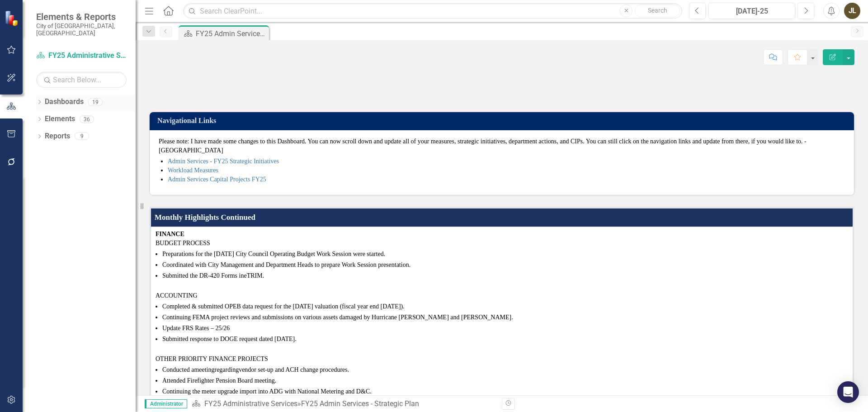 Image resolution: width=868 pixels, height=412 pixels. Describe the element at coordinates (12, 17) in the screenshot. I see `img: ClearPoint Strategy` at that location.